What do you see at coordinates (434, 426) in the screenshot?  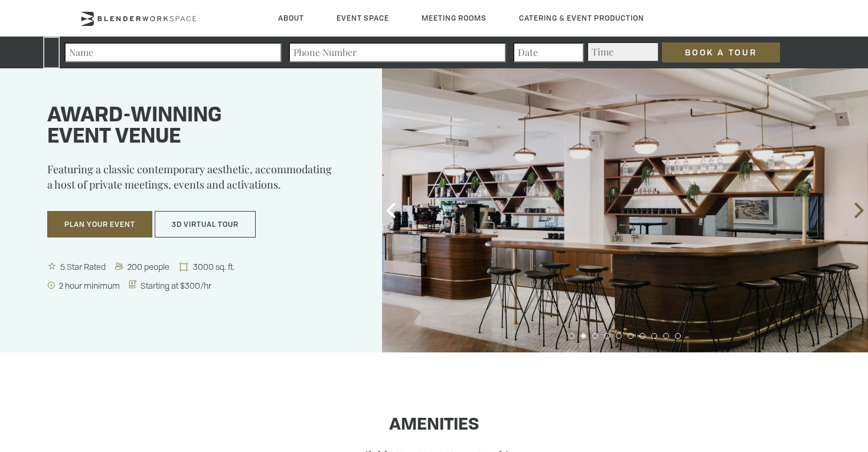 I see `h1: Amenities` at bounding box center [434, 426].